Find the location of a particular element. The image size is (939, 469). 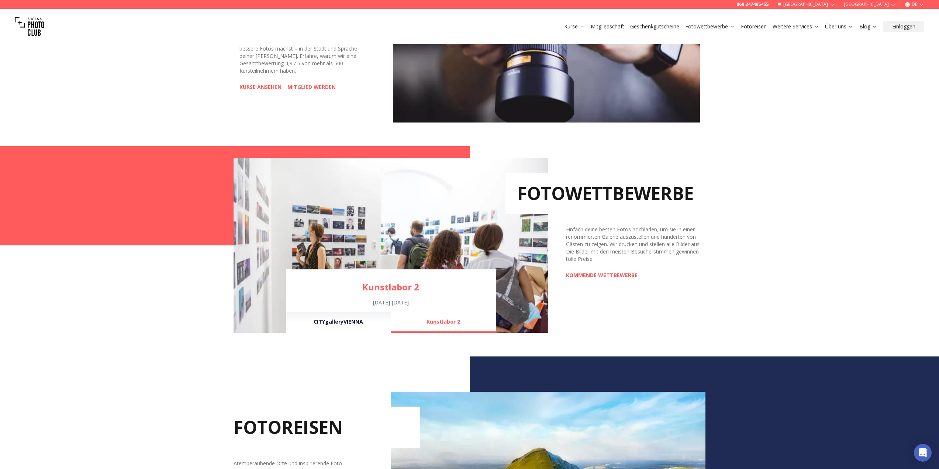

button: Blog is located at coordinates (868, 27).